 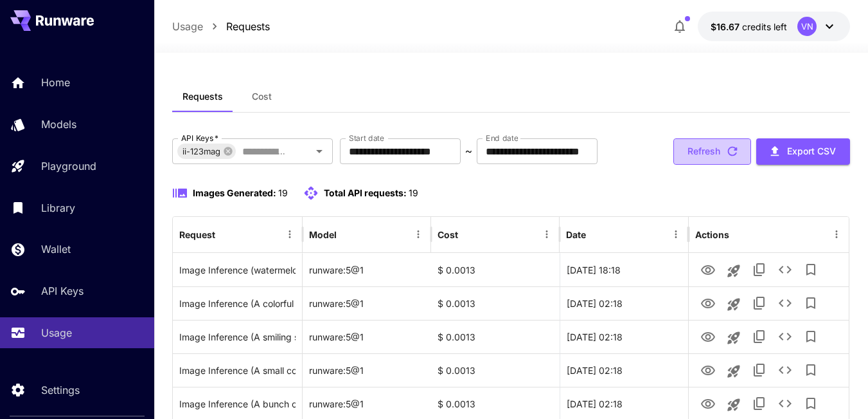 I want to click on span: Requests, so click(x=203, y=97).